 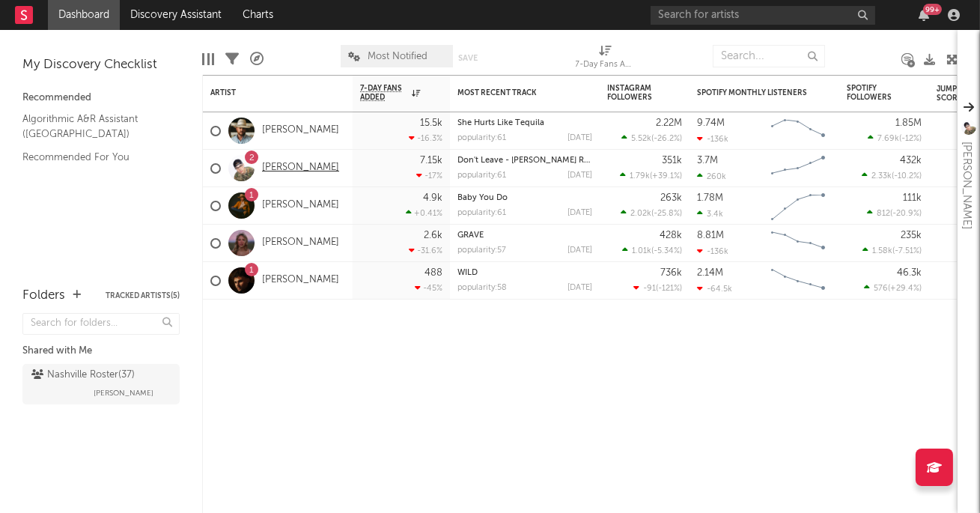 What do you see at coordinates (924, 15) in the screenshot?
I see `button: 99+` at bounding box center [924, 15].